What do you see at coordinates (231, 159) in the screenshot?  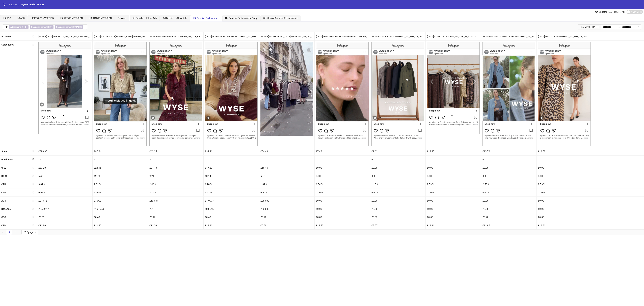 I see `div: 2` at bounding box center [231, 159].